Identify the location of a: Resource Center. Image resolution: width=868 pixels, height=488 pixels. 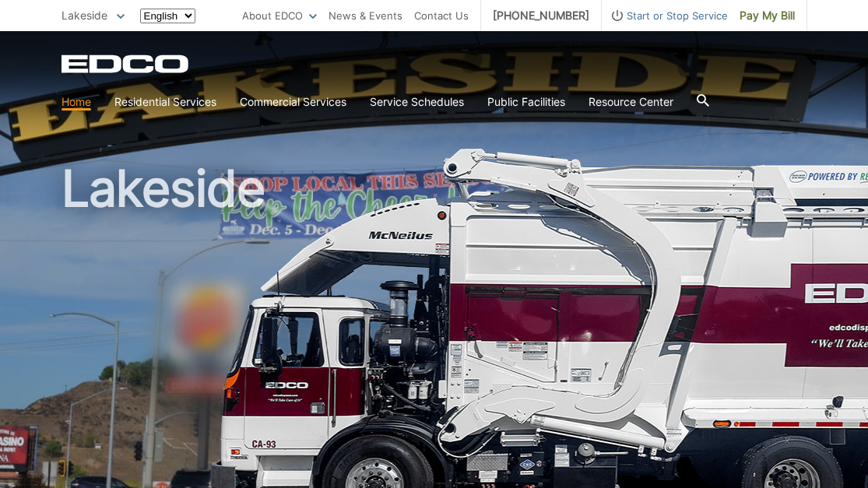
(631, 102).